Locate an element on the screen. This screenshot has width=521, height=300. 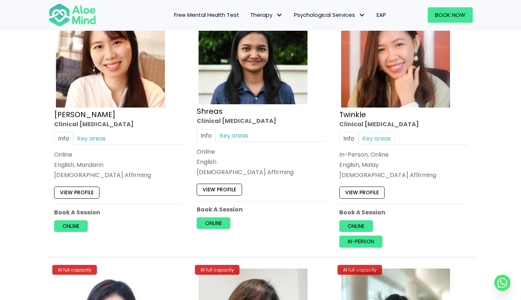
a: TherapyTherapy: submenu is located at coordinates (267, 15).